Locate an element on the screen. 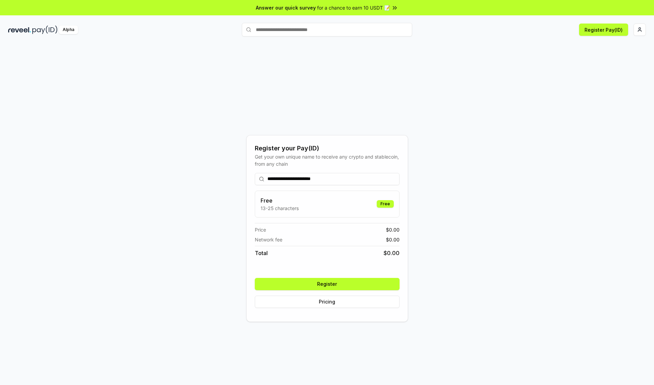 Image resolution: width=654 pixels, height=385 pixels. span: Price is located at coordinates (260, 229).